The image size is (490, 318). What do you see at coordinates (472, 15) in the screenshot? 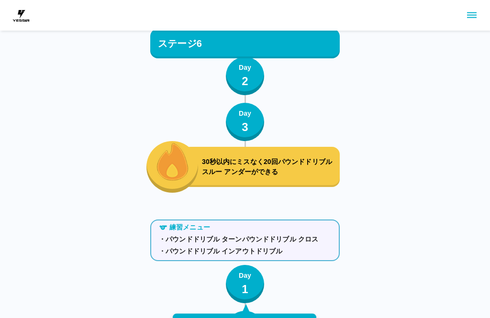
I see `button: sidemenu` at bounding box center [472, 15].